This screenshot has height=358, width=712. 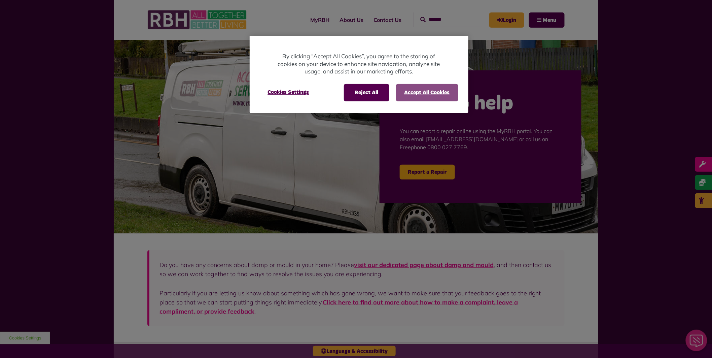 I want to click on button: Accept All Cookies, so click(x=427, y=93).